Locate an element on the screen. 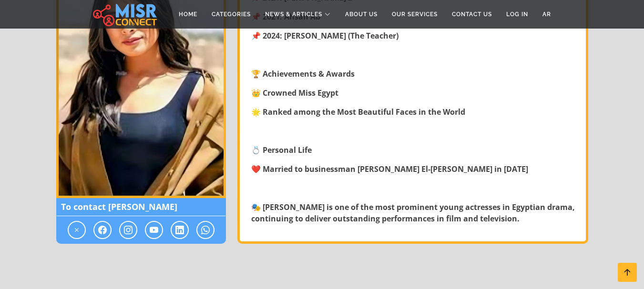 This screenshot has height=289, width=644. strong: 🏆 Achievements & Awards is located at coordinates (303, 74).